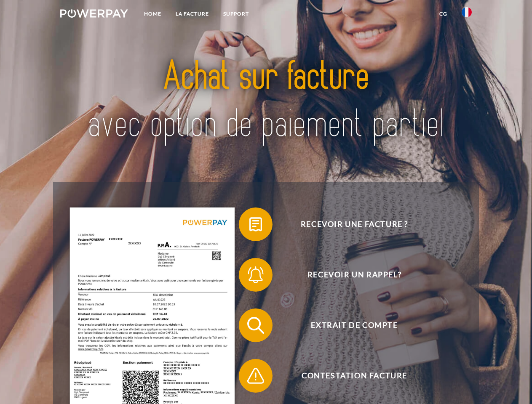 The width and height of the screenshot is (532, 404). I want to click on a: Recevoir une facture ?, so click(349, 225).